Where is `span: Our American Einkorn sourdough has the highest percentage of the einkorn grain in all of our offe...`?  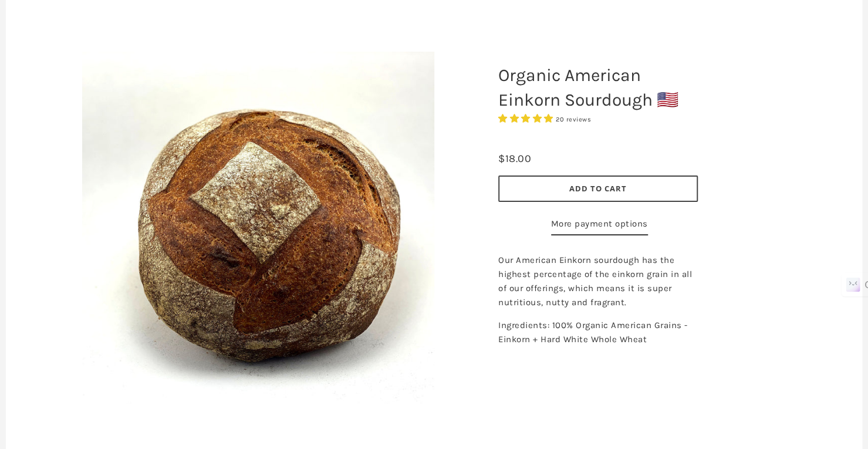 span: Our American Einkorn sourdough has the highest percentage of the einkorn grain in all of our offe... is located at coordinates (595, 281).